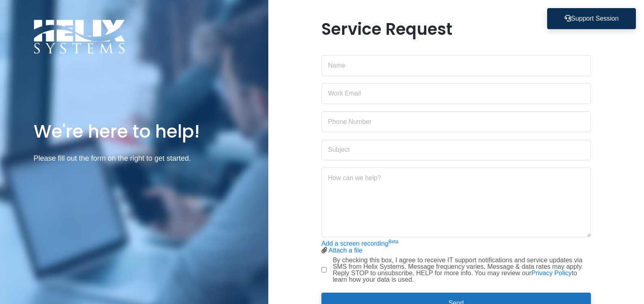  What do you see at coordinates (456, 94) in the screenshot?
I see `input: Work Email` at bounding box center [456, 94].